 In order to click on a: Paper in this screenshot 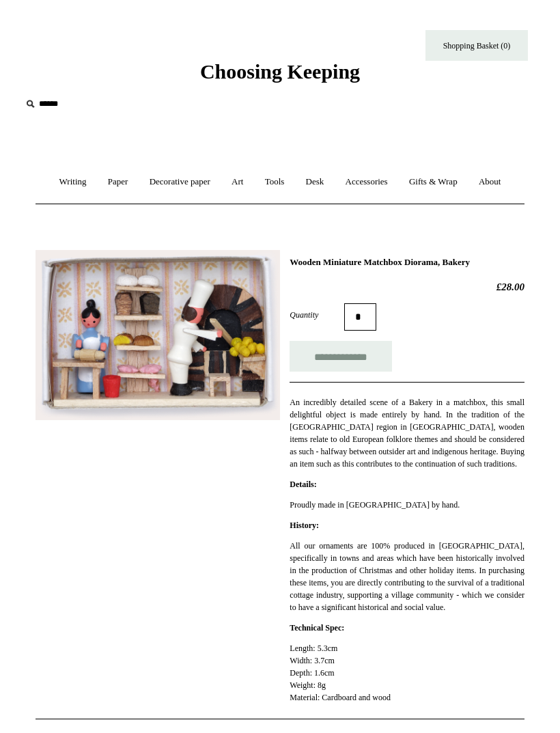, I will do `click(119, 182)`.